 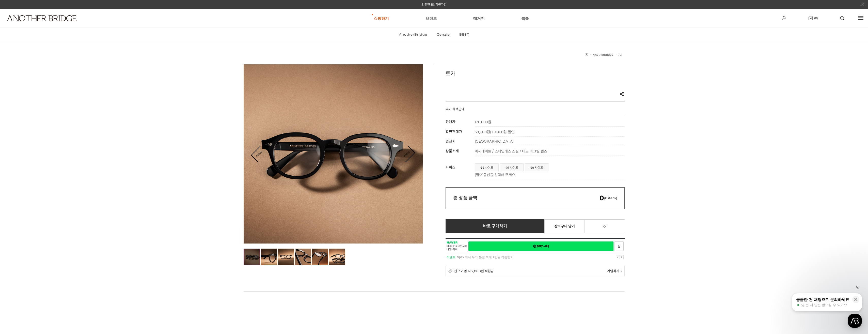 What do you see at coordinates (381, 18) in the screenshot?
I see `a: 쇼핑하기` at bounding box center [381, 18].